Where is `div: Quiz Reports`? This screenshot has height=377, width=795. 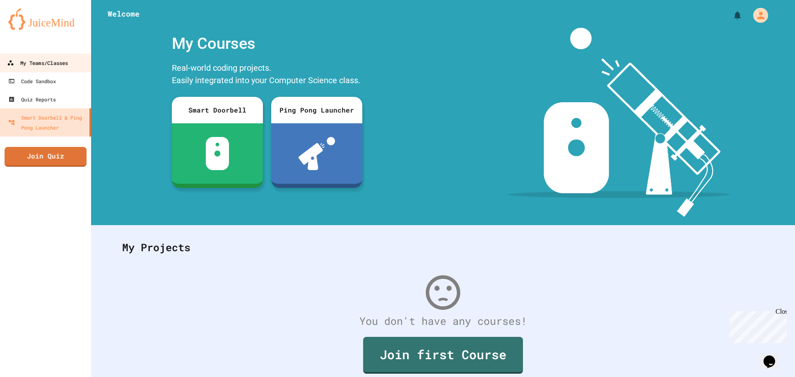 div: Quiz Reports is located at coordinates (32, 99).